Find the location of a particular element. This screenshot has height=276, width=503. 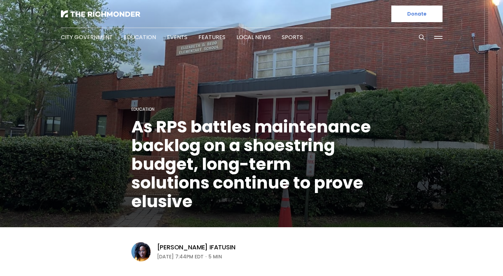

a: Features is located at coordinates (212, 37).